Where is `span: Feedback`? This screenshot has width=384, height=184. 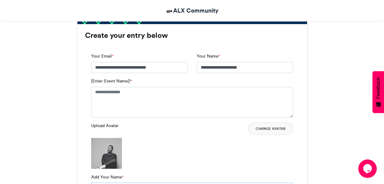
span: Feedback is located at coordinates (378, 88).